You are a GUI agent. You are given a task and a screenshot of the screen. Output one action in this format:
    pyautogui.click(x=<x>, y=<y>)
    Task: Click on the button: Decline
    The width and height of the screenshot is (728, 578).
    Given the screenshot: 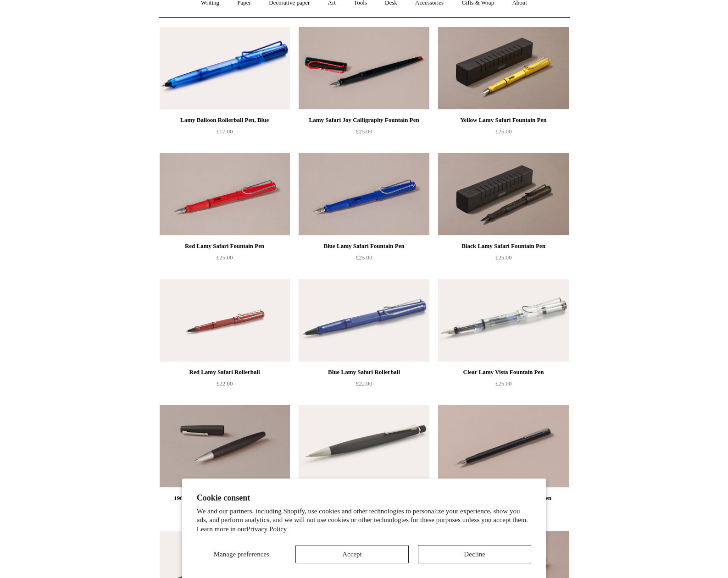 What is the action you would take?
    pyautogui.click(x=474, y=554)
    